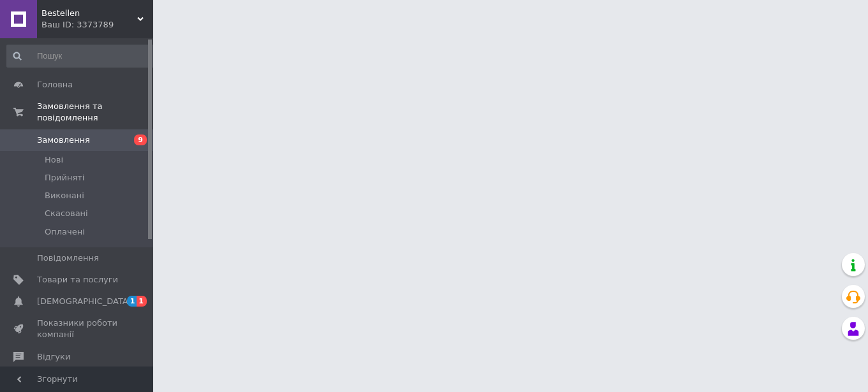 This screenshot has height=392, width=868. I want to click on span: Оплачені, so click(64, 232).